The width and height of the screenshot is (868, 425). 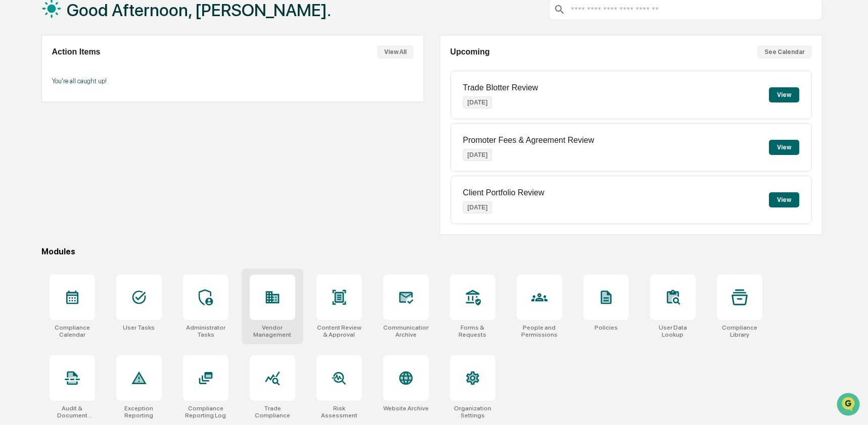 What do you see at coordinates (104, 132) in the screenshot?
I see `span: Attestations` at bounding box center [104, 132].